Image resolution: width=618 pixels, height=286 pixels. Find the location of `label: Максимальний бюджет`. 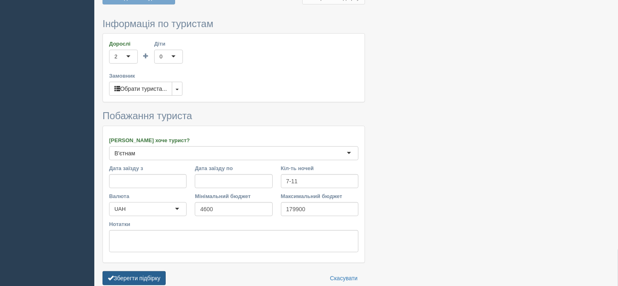

label: Максимальний бюджет is located at coordinates (320, 196).